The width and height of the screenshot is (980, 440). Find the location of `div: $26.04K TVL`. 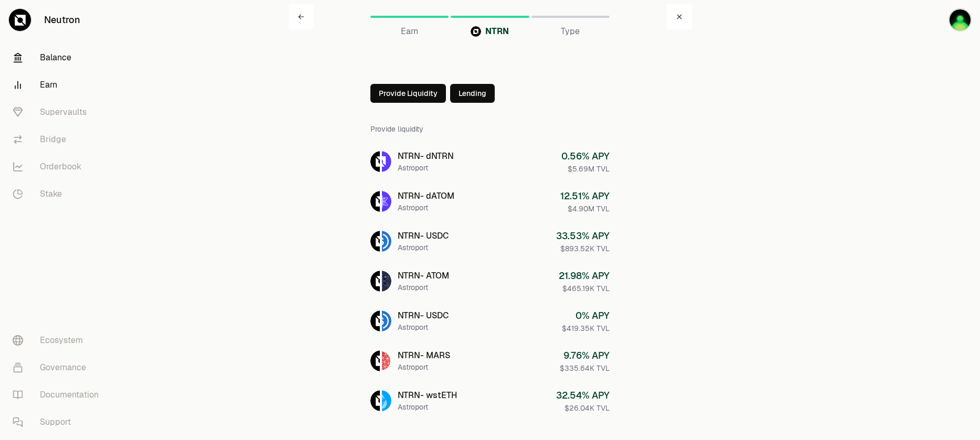

div: $26.04K TVL is located at coordinates (583, 408).